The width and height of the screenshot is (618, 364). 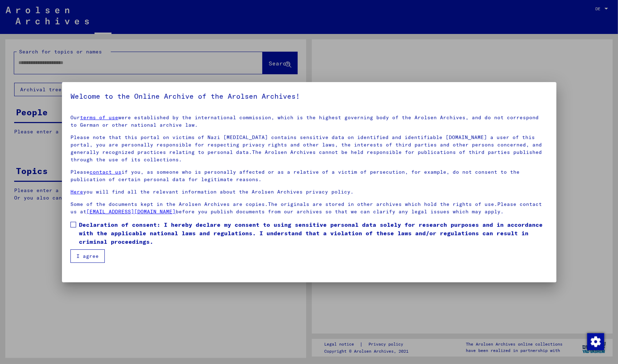 I want to click on a: contact us, so click(x=105, y=172).